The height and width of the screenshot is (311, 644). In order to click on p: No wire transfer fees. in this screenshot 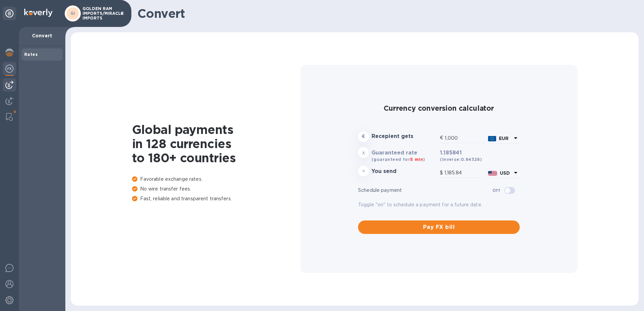, I will do `click(216, 189)`.